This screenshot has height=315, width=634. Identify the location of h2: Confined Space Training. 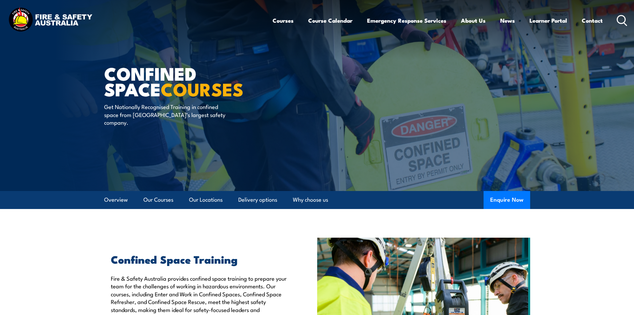
(199, 259).